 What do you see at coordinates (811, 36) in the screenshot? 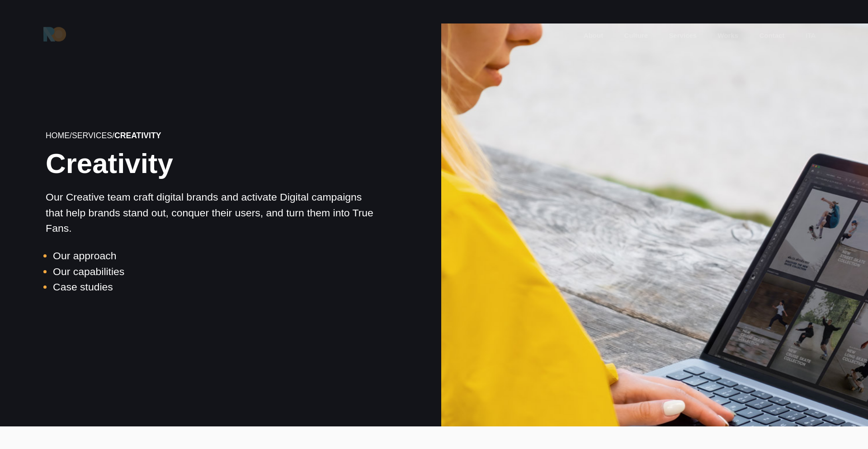
I see `a: ita` at bounding box center [811, 36].